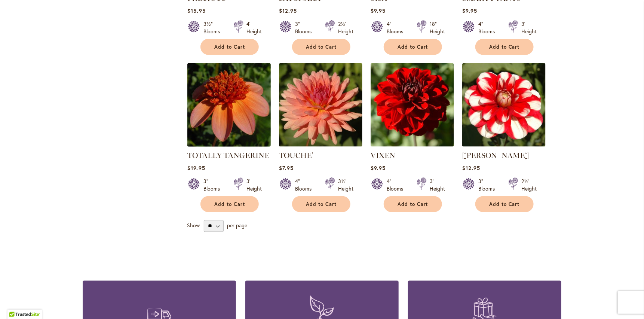  Describe the element at coordinates (214, 27) in the screenshot. I see `div: 3½" Blooms` at that location.